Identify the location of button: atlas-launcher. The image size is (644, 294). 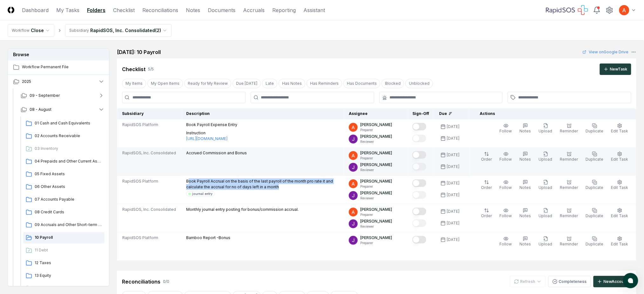
(630, 281).